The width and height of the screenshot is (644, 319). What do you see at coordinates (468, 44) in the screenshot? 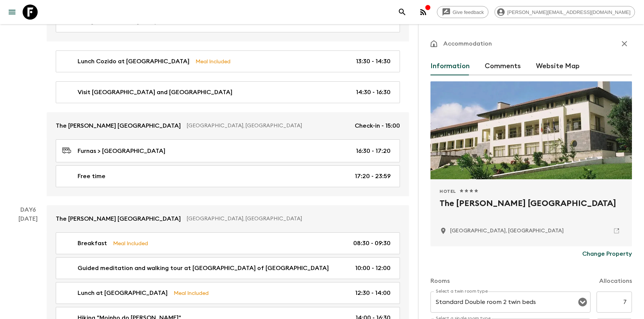
I see `p: Accommodation` at bounding box center [468, 44].